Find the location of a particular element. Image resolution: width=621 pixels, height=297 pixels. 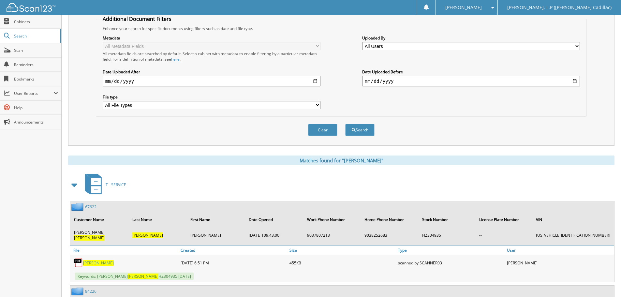

th: Work Phone Number is located at coordinates (332, 219).